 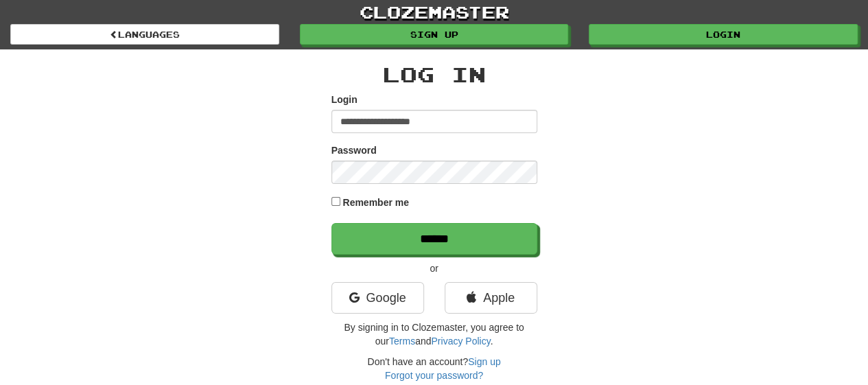 I want to click on a: Google, so click(x=377, y=297).